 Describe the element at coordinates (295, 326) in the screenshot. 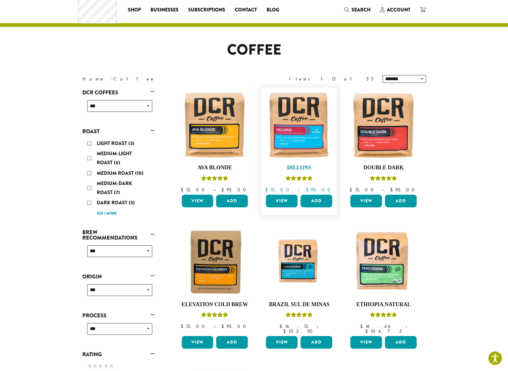

I see `bdi: 16.13` at that location.